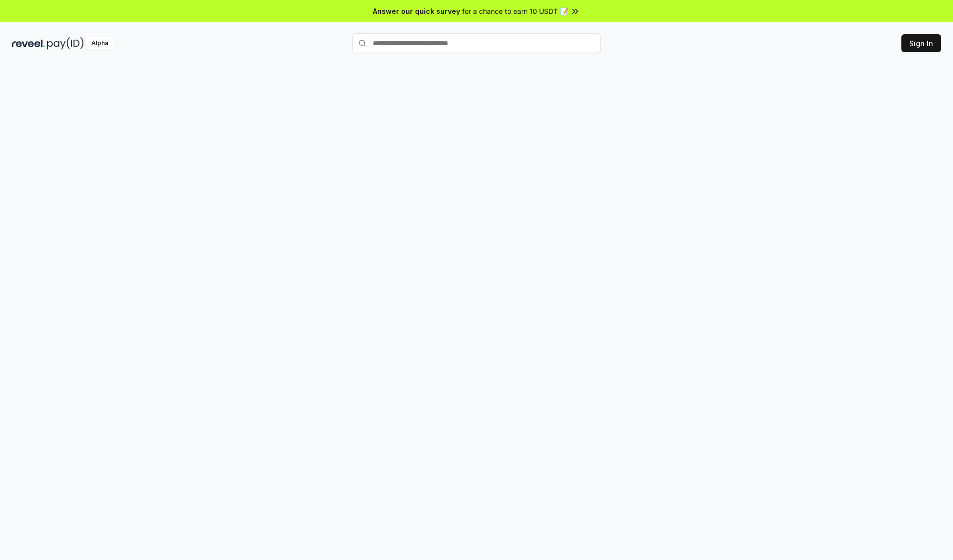 The image size is (953, 560). I want to click on button: Sign In, so click(921, 43).